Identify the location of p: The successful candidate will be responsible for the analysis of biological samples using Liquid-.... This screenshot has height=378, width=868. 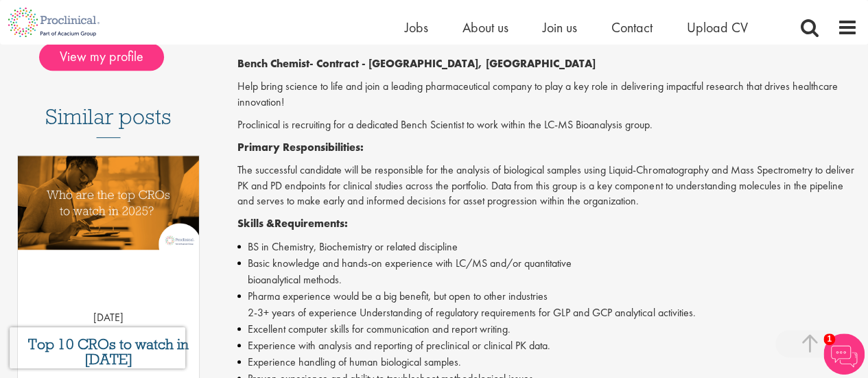
(548, 186).